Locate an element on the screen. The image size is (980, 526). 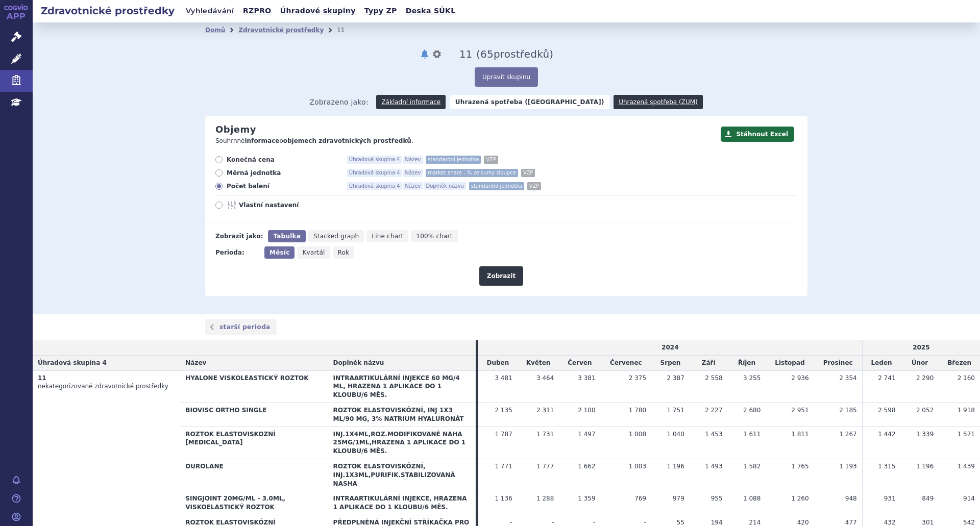
span: Doplněk názvu is located at coordinates (358, 363).